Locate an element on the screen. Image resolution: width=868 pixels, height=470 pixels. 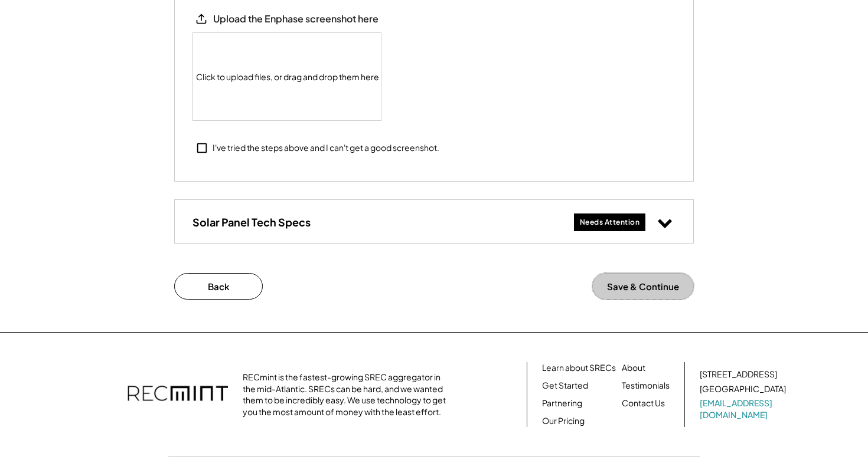
div: I've tried the steps above and I can't get a good screenshot. is located at coordinates (326, 148).